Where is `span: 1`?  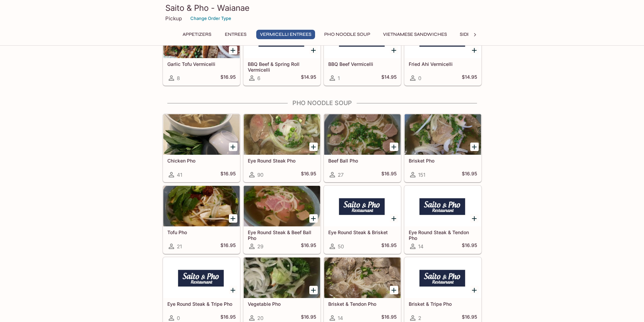
span: 1 is located at coordinates (339, 78).